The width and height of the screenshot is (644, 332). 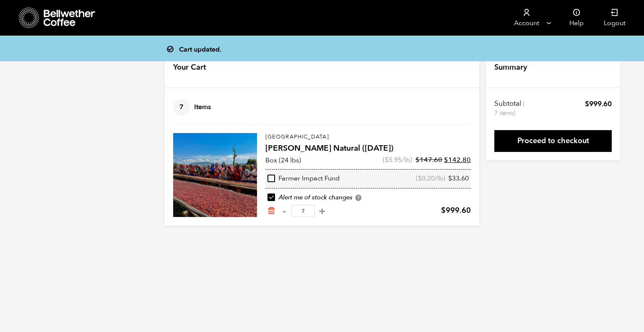 What do you see at coordinates (429, 160) in the screenshot?
I see `bdi: 147.60` at bounding box center [429, 160].